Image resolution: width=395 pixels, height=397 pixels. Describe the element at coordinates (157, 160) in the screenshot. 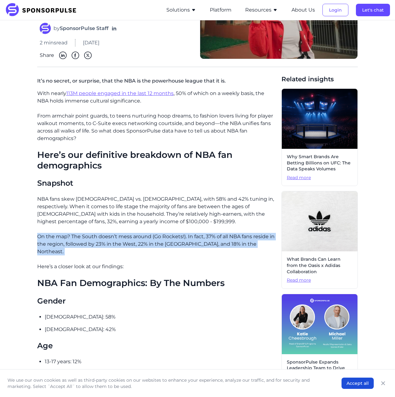

I see `h2: Here’s our definitive breakdown of NBA fan demographics` at that location.